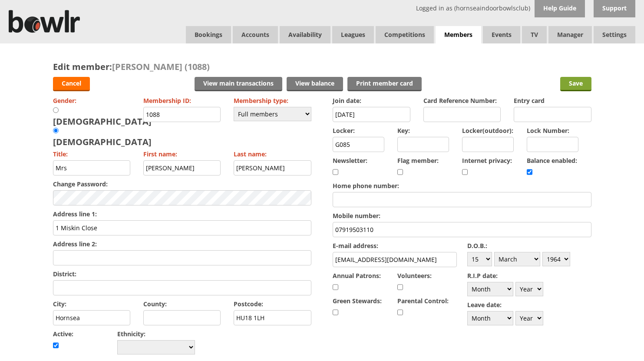  I want to click on label: Key:, so click(423, 131).